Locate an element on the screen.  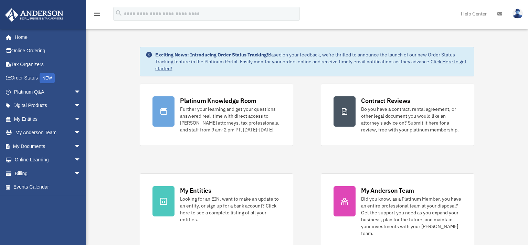
div: Did you know, as a Platinum Member, you have an entire professional team at your disposal? Get th... is located at coordinates (411, 216).